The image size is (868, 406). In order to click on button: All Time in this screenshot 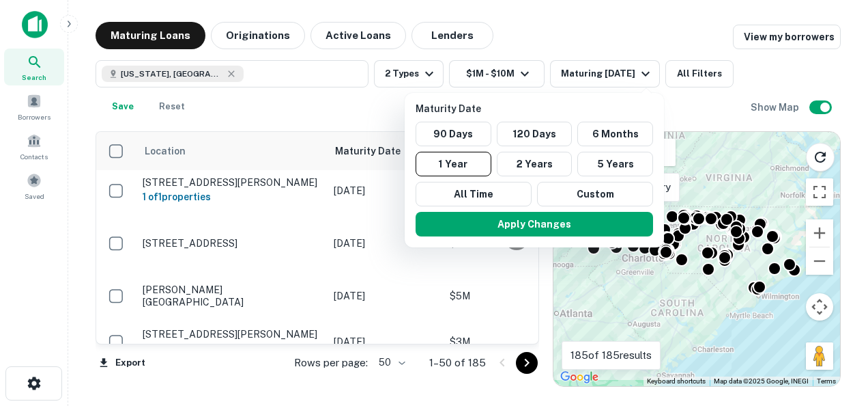, I will do `click(473, 194)`.